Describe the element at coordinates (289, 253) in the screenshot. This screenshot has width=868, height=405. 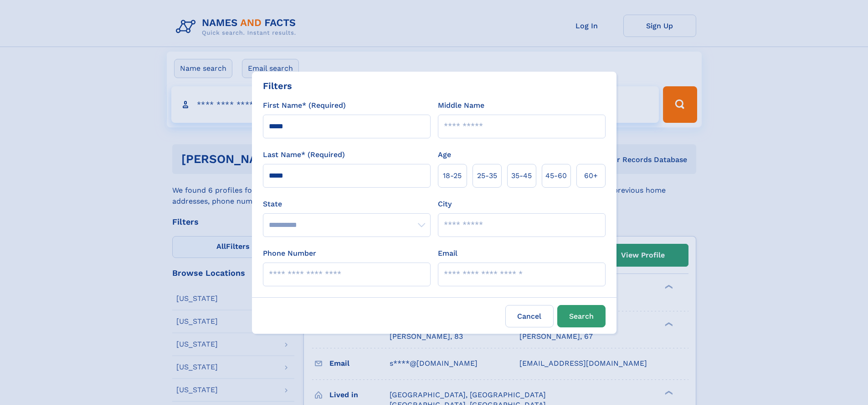
I see `label: Phone Number` at that location.